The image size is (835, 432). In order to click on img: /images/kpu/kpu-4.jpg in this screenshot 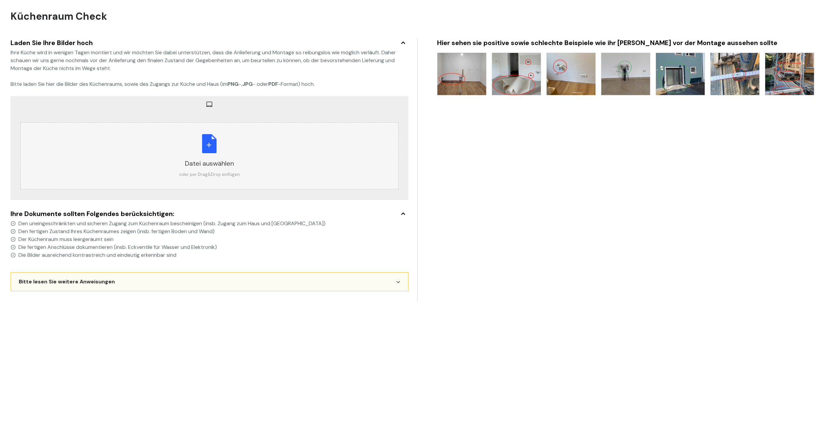, I will do `click(625, 74)`.